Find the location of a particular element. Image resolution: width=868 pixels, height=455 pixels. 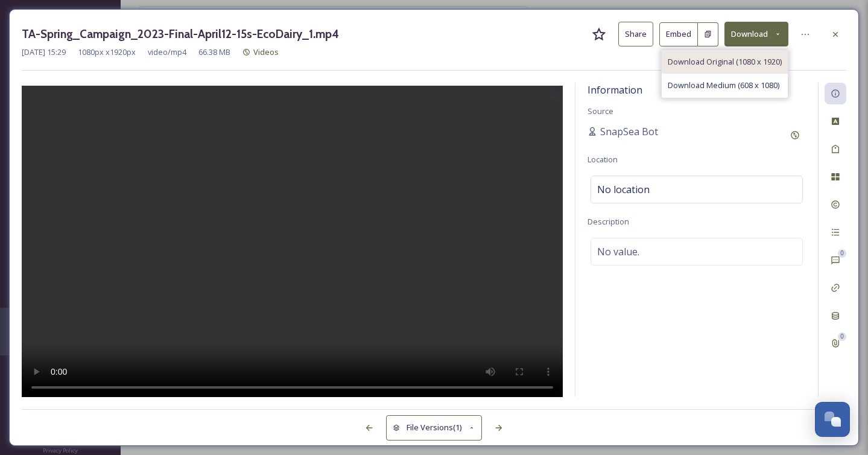

button: Embed is located at coordinates (678, 35).